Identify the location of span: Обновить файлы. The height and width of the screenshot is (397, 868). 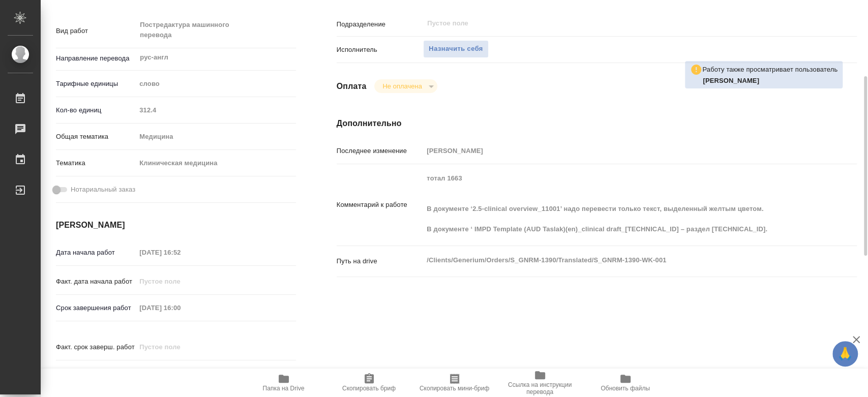
(625, 388).